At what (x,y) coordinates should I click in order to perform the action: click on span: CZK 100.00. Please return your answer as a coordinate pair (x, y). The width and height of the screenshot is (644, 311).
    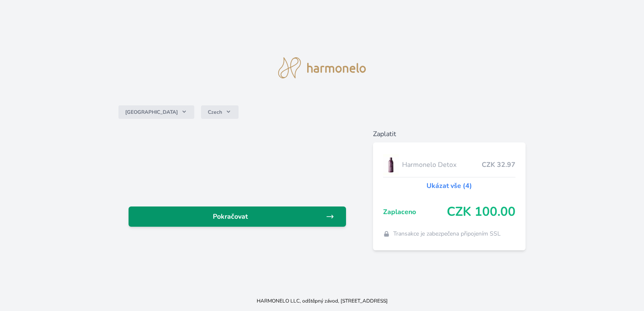
    Looking at the image, I should click on (481, 212).